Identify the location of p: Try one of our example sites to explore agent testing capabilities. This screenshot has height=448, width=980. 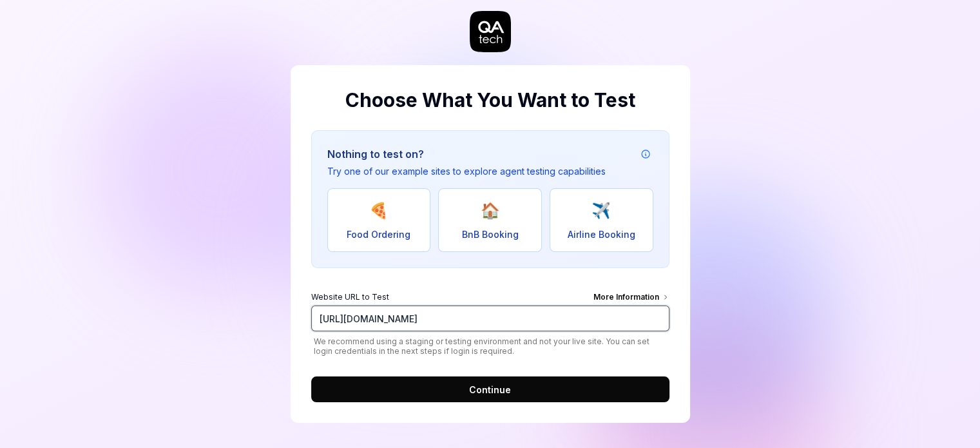
(466, 171).